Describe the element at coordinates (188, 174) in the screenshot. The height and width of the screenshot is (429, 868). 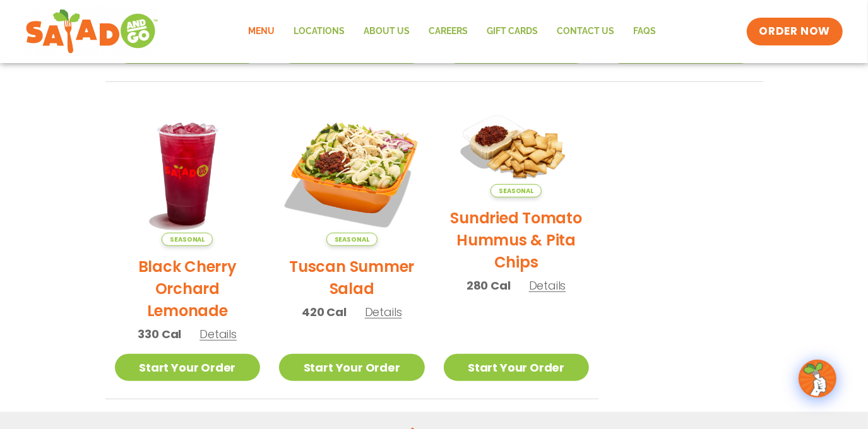
I see `img: Product photo for Black Cherry Orchard Lemonade` at that location.